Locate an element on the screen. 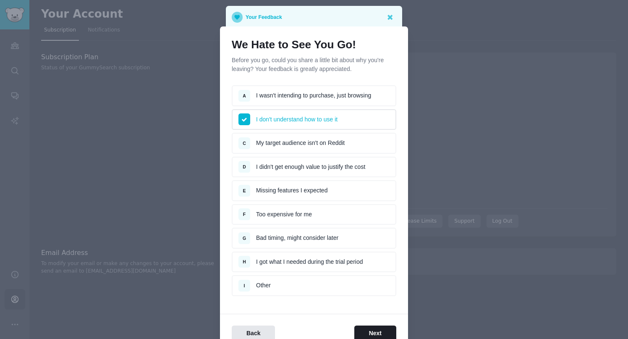 This screenshot has width=628, height=339. span: D is located at coordinates (244, 167).